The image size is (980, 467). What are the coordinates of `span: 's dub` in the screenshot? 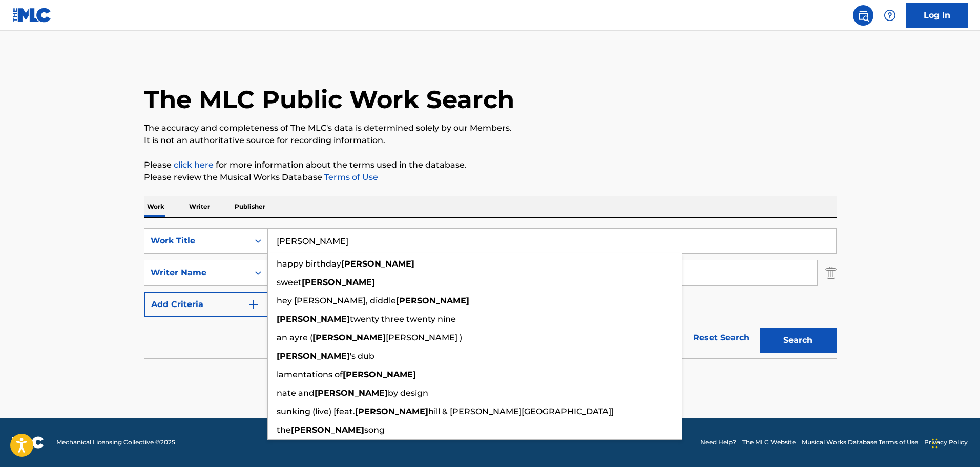 It's located at (362, 356).